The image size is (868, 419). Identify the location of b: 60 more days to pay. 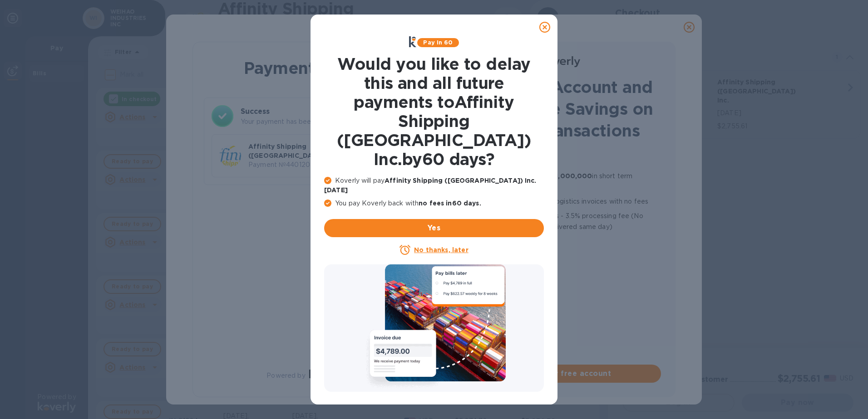
(511, 201).